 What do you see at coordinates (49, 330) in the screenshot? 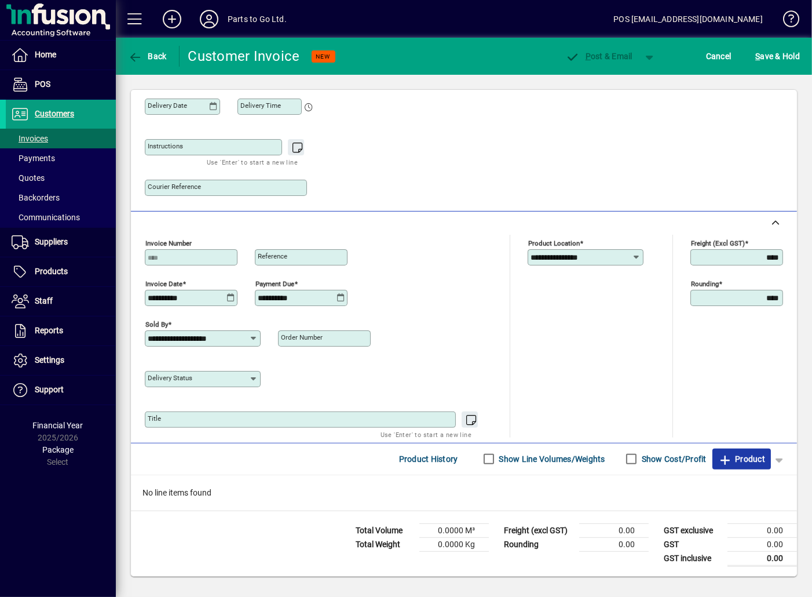
I see `span: Reports` at bounding box center [49, 330].